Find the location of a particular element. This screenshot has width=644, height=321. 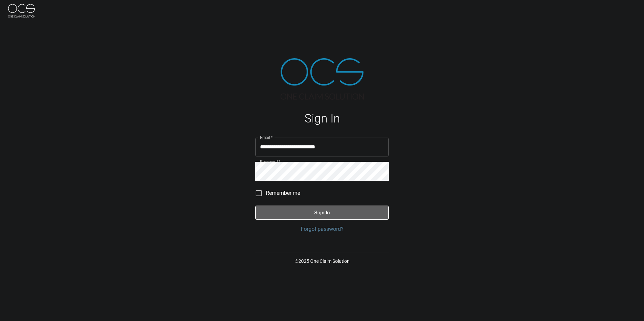

a: Forgot password? is located at coordinates (322, 229).